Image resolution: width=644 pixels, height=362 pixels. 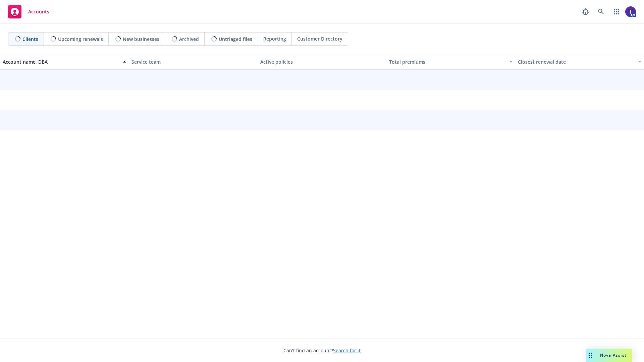 What do you see at coordinates (586, 12) in the screenshot?
I see `a: Report a Bug` at bounding box center [586, 12].